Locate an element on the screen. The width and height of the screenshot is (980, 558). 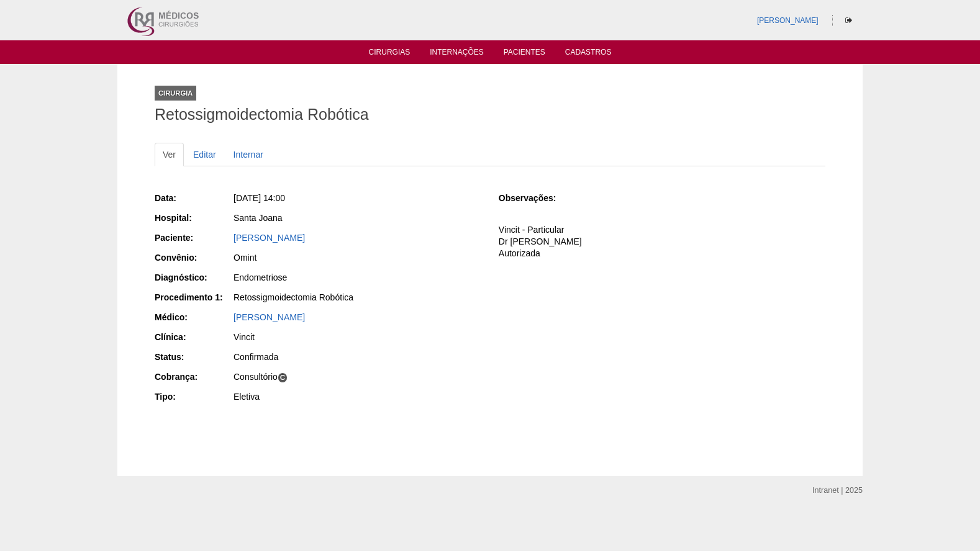
div: Diagnóstico: is located at coordinates (193, 278).